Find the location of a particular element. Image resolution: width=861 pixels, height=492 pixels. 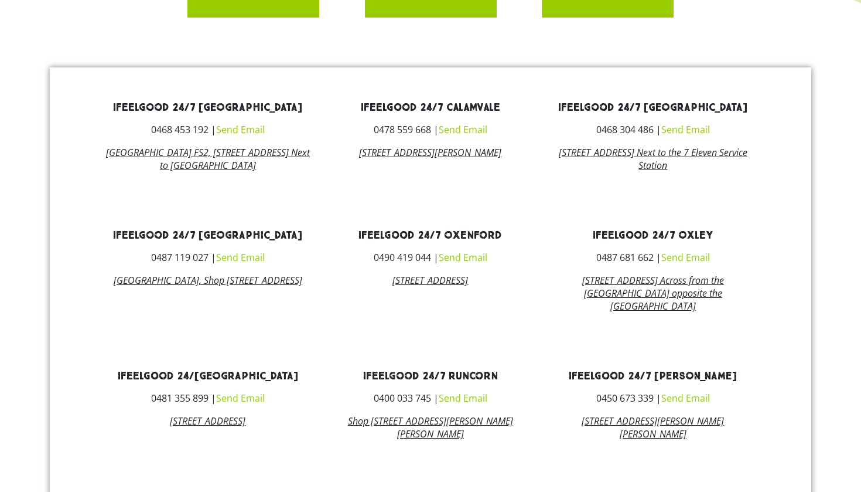

h3: 0487 681 662 | is located at coordinates (653, 257).